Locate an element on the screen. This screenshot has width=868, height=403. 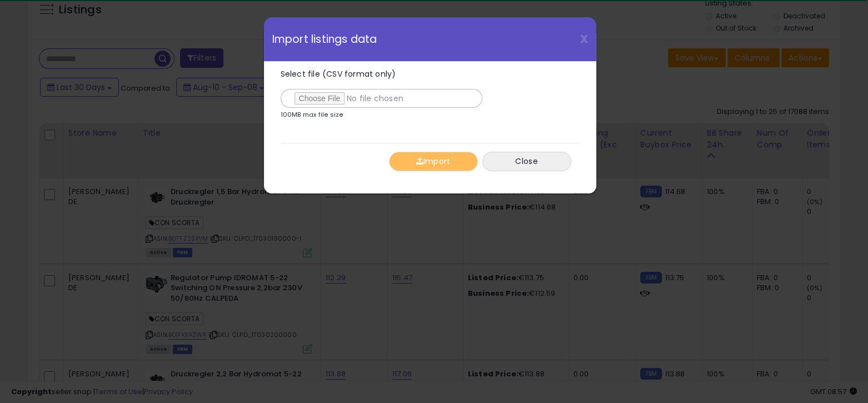
button: Close is located at coordinates (527, 161).